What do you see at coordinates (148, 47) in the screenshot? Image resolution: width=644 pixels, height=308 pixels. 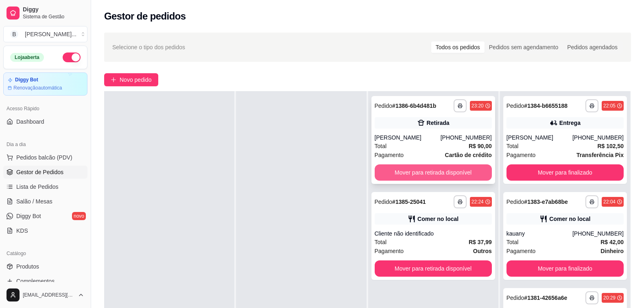 I see `span: Selecione o tipo dos pedidos` at bounding box center [148, 47].